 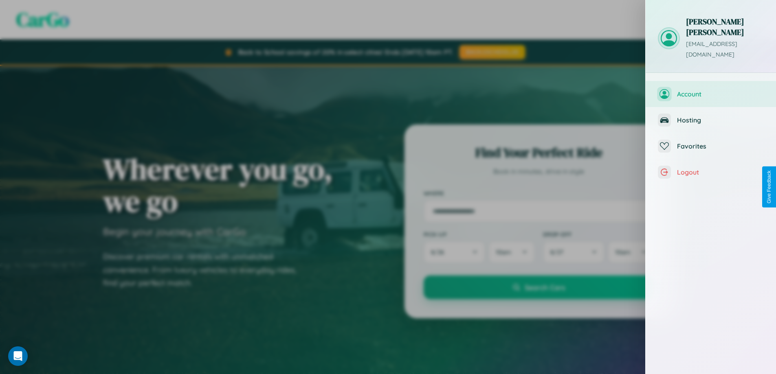 What do you see at coordinates (720, 94) in the screenshot?
I see `span: Account` at bounding box center [720, 94].